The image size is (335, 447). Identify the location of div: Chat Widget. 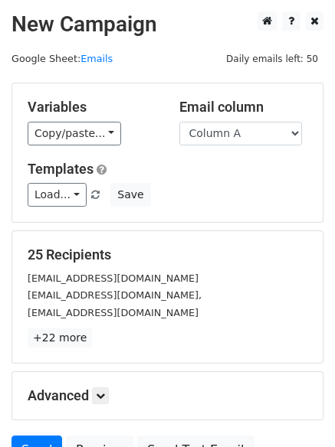
(296, 410).